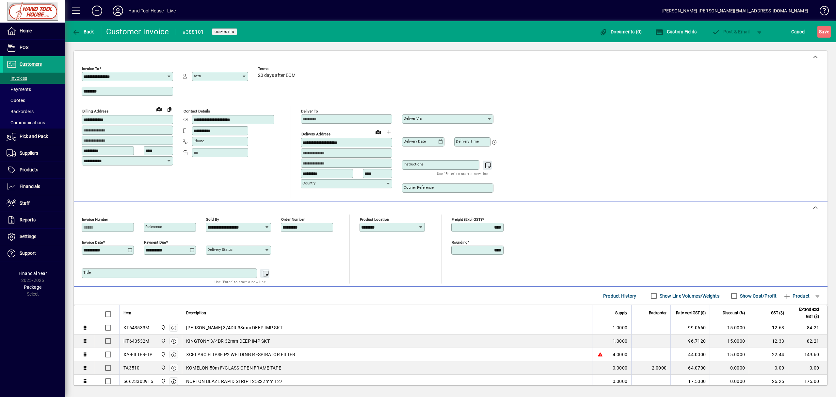  Describe the element at coordinates (660, 368) in the screenshot. I see `span: 2.0000` at that location.